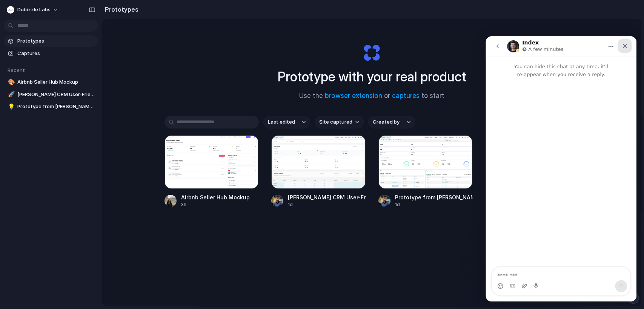 This screenshot has width=644, height=309. I want to click on button: Last edited, so click(287, 122).